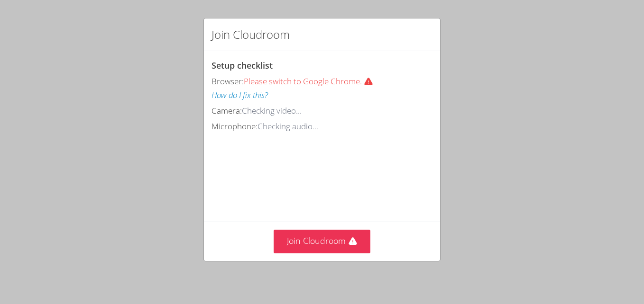 The width and height of the screenshot is (644, 304). Describe the element at coordinates (272, 111) in the screenshot. I see `span: Checking video...` at that location.